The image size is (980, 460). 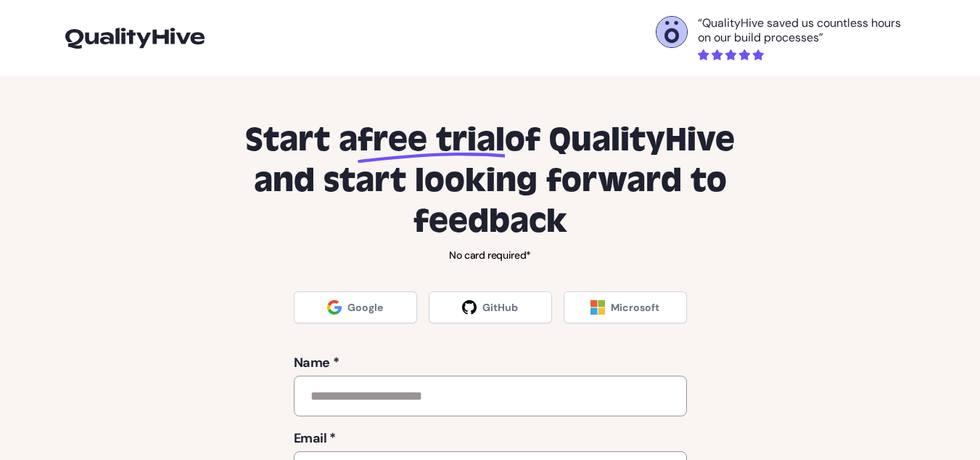 I want to click on a: GitHub, so click(x=490, y=308).